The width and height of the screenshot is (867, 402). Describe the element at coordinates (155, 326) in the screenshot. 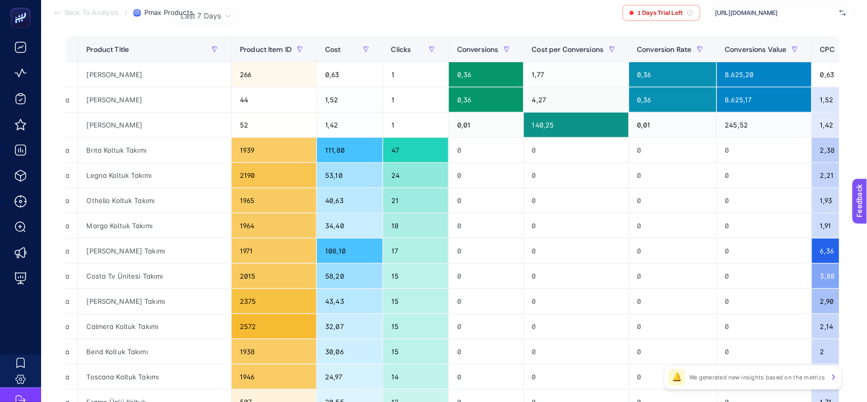

I see `div: Calmera Koltuk Takımı` at that location.